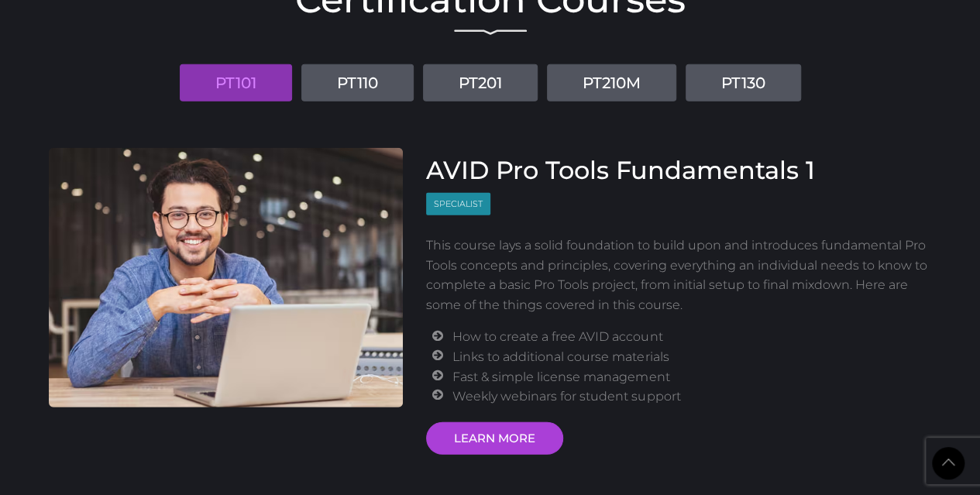  What do you see at coordinates (490, 33) in the screenshot?
I see `img: decorative line` at bounding box center [490, 33].